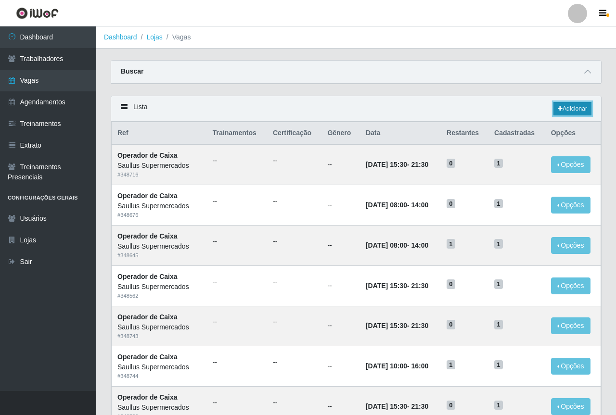 The width and height of the screenshot is (616, 415). What do you see at coordinates (341, 133) in the screenshot?
I see `th: Gênero` at bounding box center [341, 133].